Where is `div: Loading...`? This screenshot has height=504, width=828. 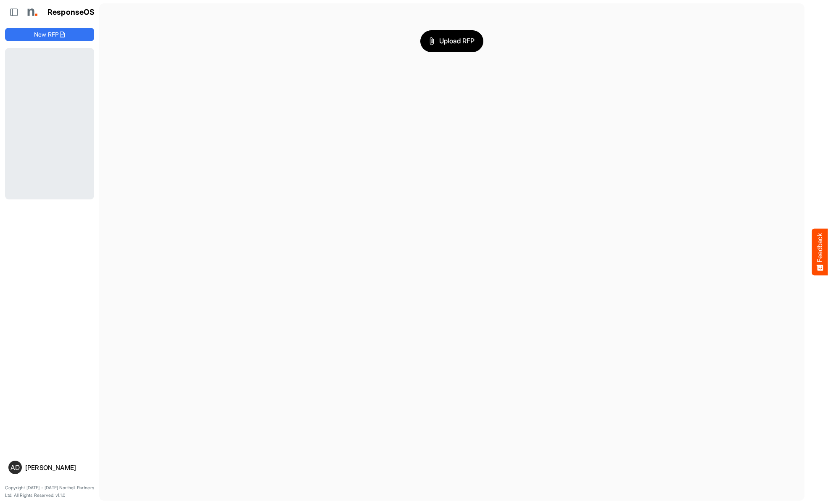
div: Loading... is located at coordinates (50, 123).